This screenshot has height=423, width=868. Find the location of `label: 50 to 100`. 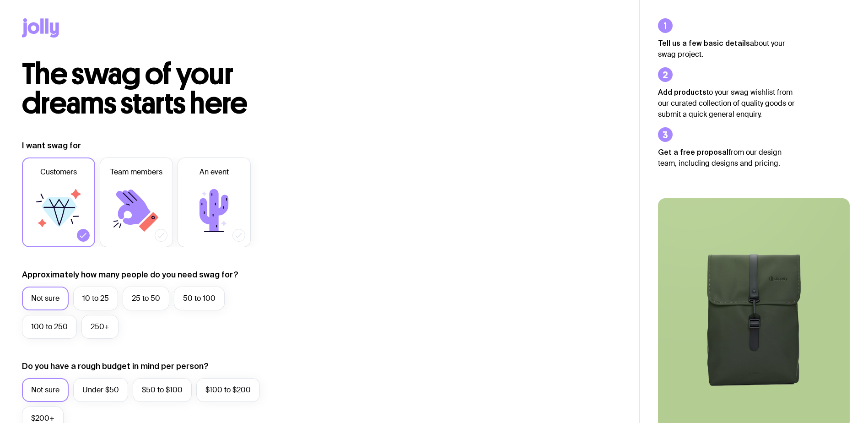

label: 50 to 100 is located at coordinates (199, 299).